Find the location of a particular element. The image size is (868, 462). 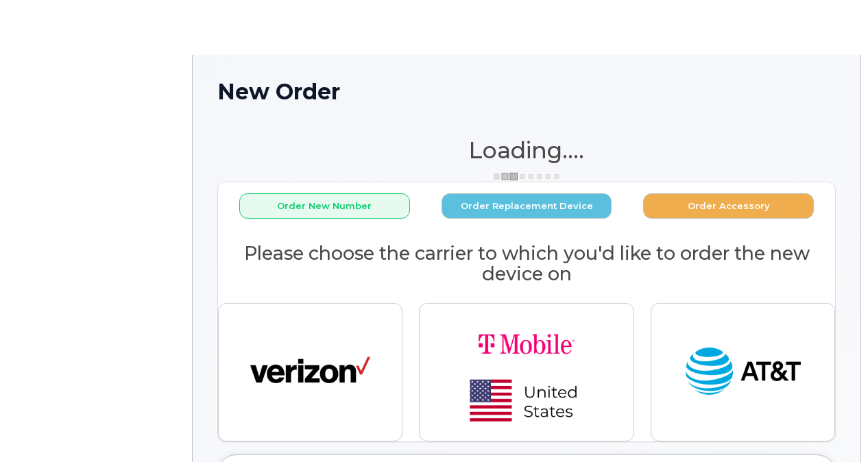

img: verizon-ab2890fd1dd4a6c9cf5f392cd2db4626a3dae38ee8226e09bcb5c993c4c79f81.png is located at coordinates (310, 372).